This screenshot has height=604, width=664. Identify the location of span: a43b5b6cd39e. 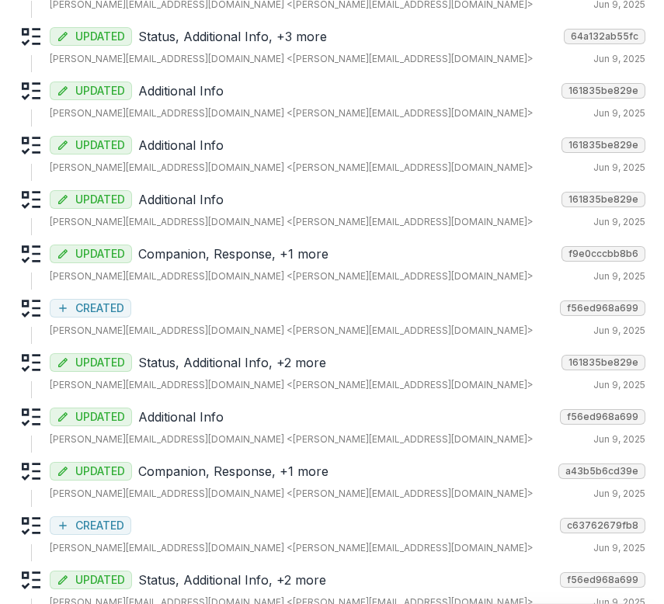
(601, 471).